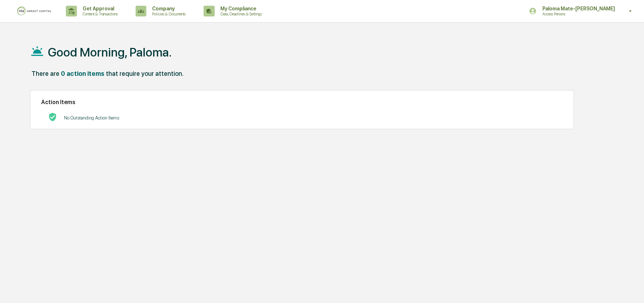  Describe the element at coordinates (240, 14) in the screenshot. I see `p: Data, Deadlines & Settings` at that location.